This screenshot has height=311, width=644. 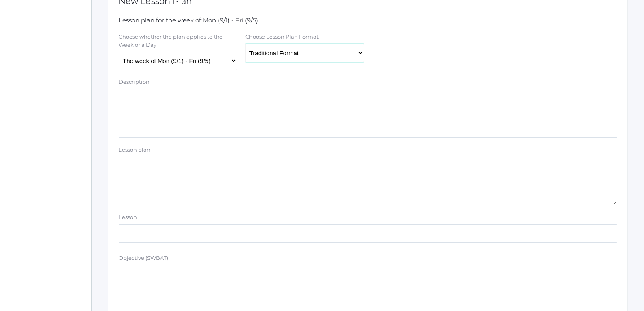 What do you see at coordinates (127, 217) in the screenshot?
I see `label: Lesson` at bounding box center [127, 217].